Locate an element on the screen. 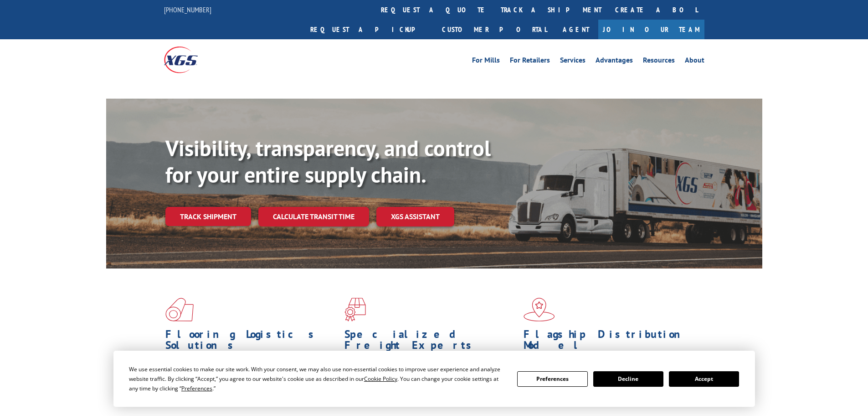  span: Cookie Policy is located at coordinates (381, 378).